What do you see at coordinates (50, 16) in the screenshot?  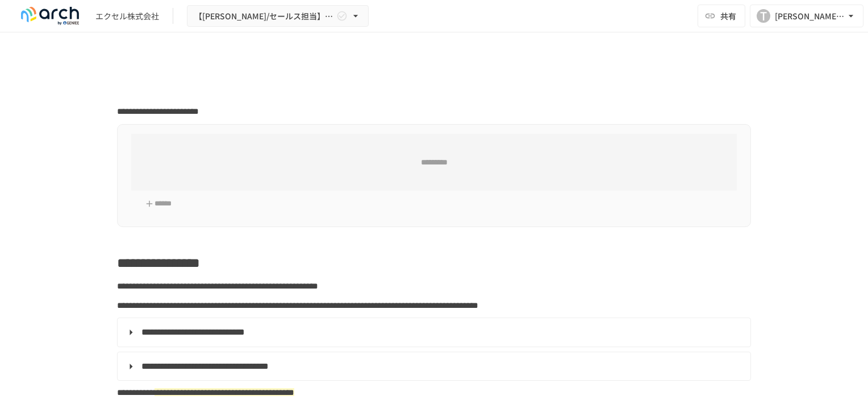 I see `img: logo-default@2x-9cf2c760.svg` at bounding box center [50, 16].